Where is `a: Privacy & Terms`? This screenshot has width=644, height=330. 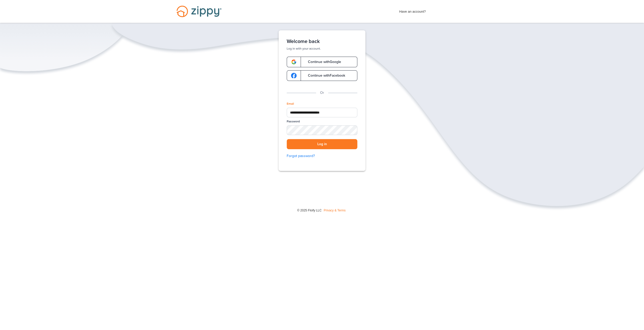
a: Privacy & Terms is located at coordinates (334, 211).